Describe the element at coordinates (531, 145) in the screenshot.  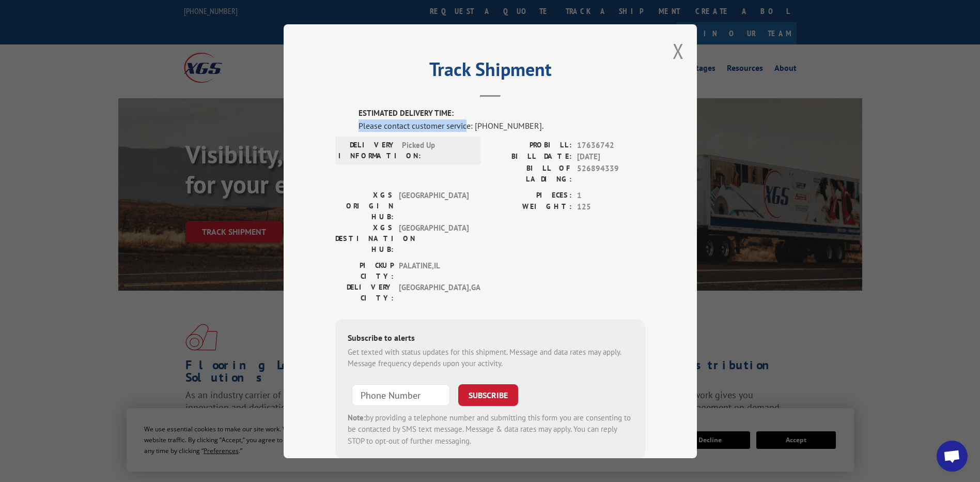
I see `label: PROBILL:` at that location.